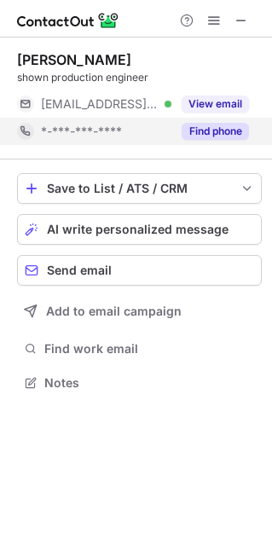 This screenshot has height=545, width=272. I want to click on div: shown production engineer, so click(139, 78).